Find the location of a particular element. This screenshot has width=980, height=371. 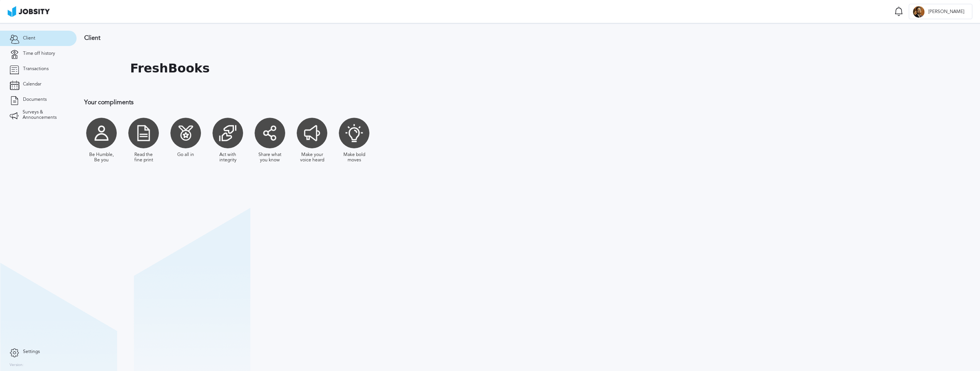

span: Client is located at coordinates (29, 38).